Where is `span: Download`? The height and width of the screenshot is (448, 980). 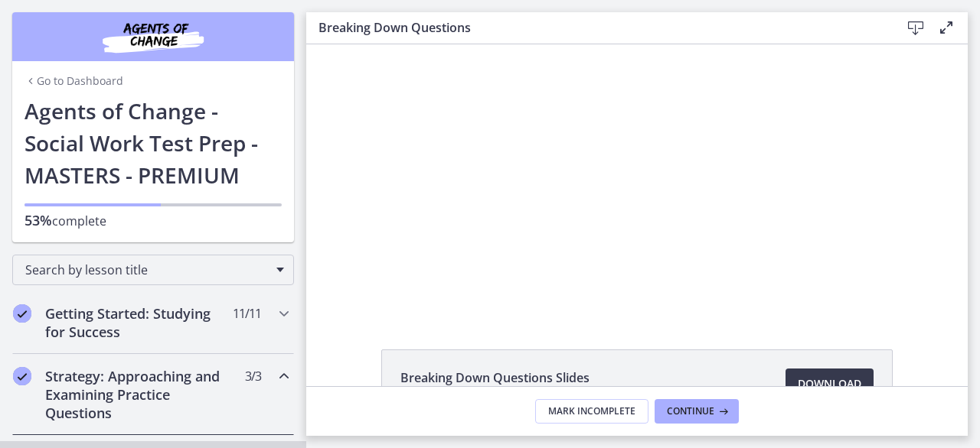
span: Download is located at coordinates (829, 384).